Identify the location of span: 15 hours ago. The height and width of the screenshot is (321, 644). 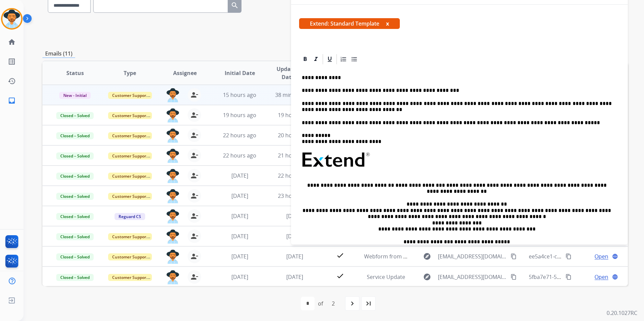
(240, 95).